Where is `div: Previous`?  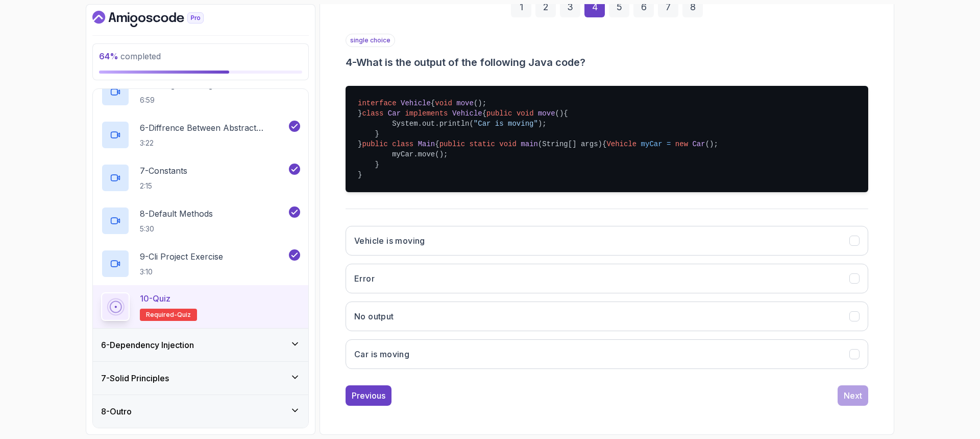 div: Previous is located at coordinates (369, 395).